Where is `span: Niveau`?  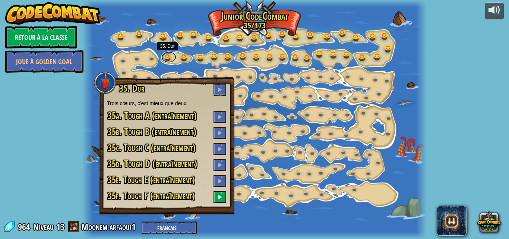 span: Niveau is located at coordinates (43, 227).